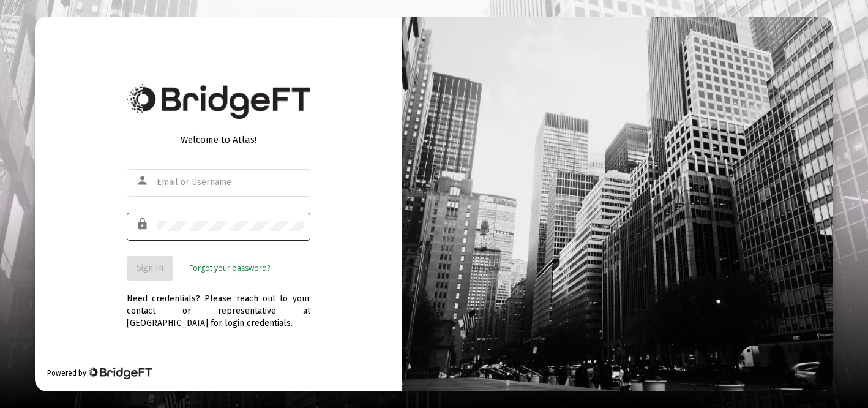  Describe the element at coordinates (143, 224) in the screenshot. I see `mat-icon: lock` at that location.